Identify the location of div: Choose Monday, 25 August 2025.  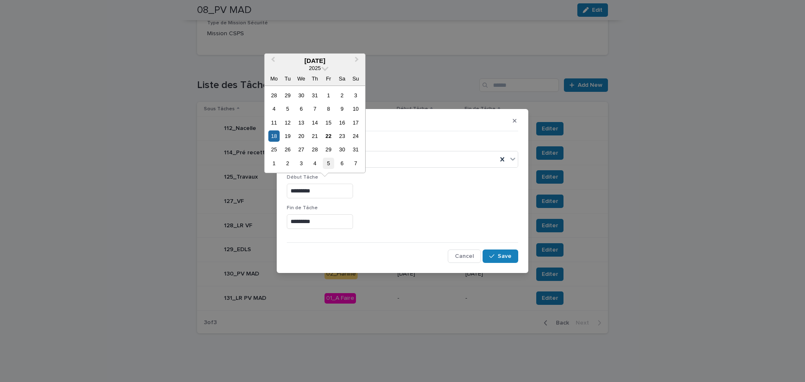
(274, 149).